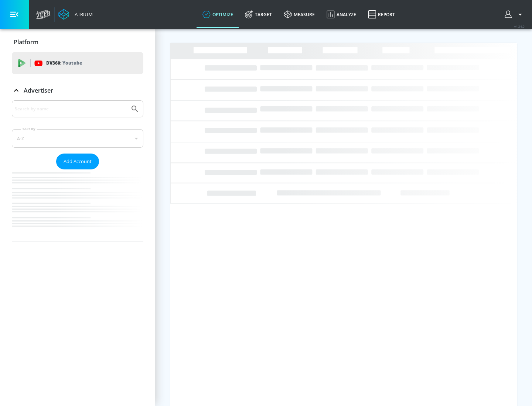  What do you see at coordinates (78, 42) in the screenshot?
I see `div: Platform` at bounding box center [78, 42].